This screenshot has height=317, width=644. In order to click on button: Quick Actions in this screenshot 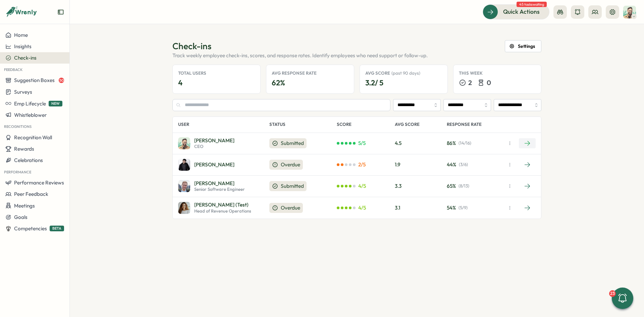, I will do `click(516, 12)`.